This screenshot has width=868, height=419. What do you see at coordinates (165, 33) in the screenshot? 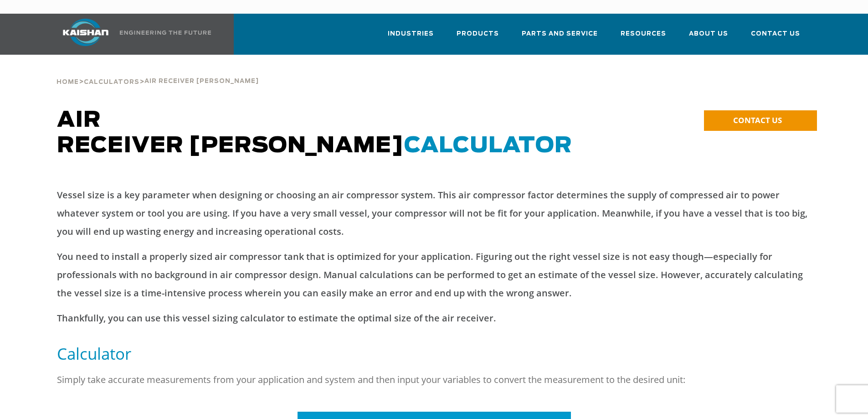
I see `img: Engineering the future` at bounding box center [165, 33].